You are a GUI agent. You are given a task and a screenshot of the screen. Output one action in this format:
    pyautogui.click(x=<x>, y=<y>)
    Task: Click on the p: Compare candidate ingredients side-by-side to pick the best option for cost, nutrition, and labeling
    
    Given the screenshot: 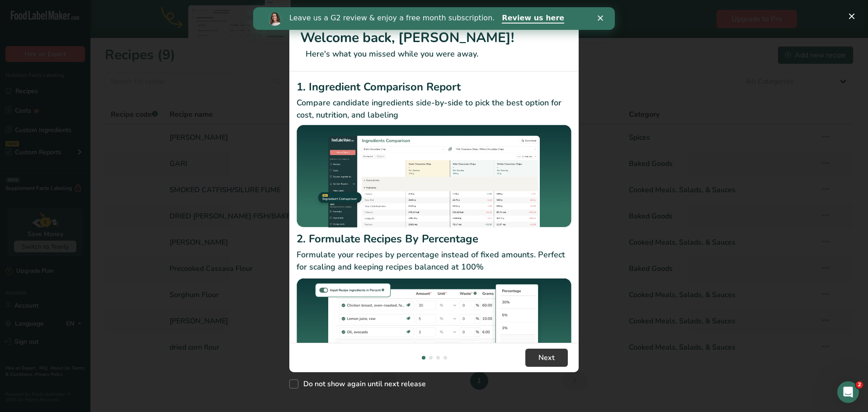 What is the action you would take?
    pyautogui.click(x=434, y=109)
    